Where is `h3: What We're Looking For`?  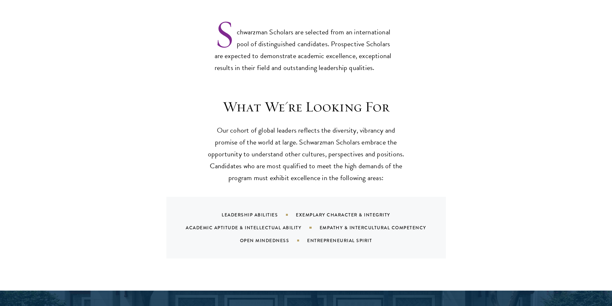 h3: What We're Looking For is located at coordinates (306, 107).